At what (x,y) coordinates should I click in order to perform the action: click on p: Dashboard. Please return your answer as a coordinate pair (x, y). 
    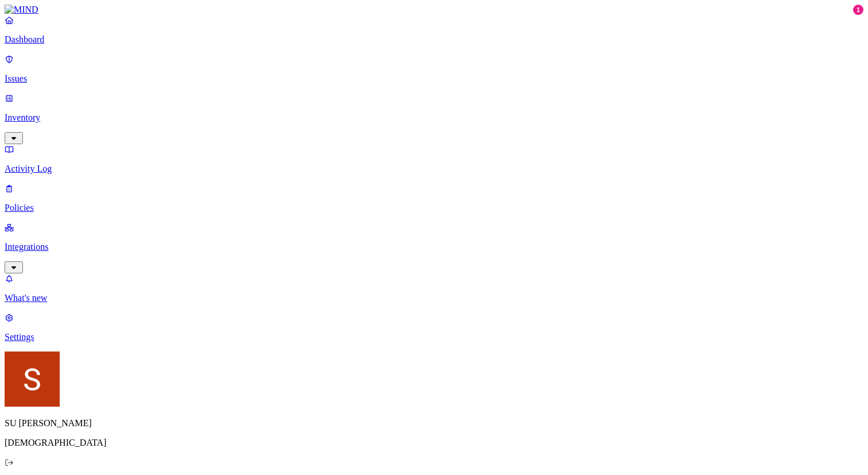
    Looking at the image, I should click on (434, 40).